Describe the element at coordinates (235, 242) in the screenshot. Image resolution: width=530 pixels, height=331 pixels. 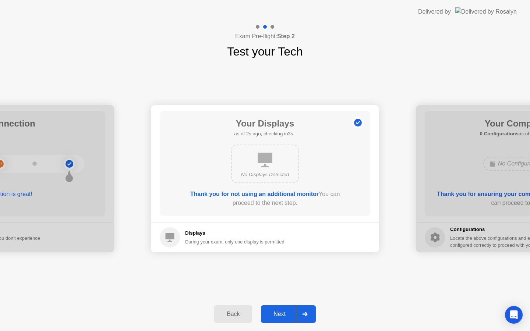
I see `div: During your exam, only one display is permitted` at that location.